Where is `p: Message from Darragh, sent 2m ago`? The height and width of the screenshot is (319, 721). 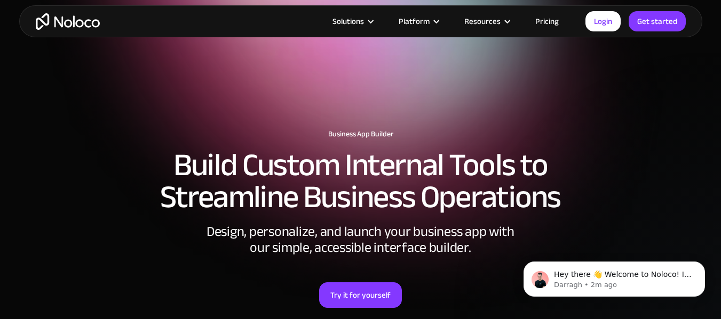 p: Message from Darragh, sent 2m ago is located at coordinates (115, 46).